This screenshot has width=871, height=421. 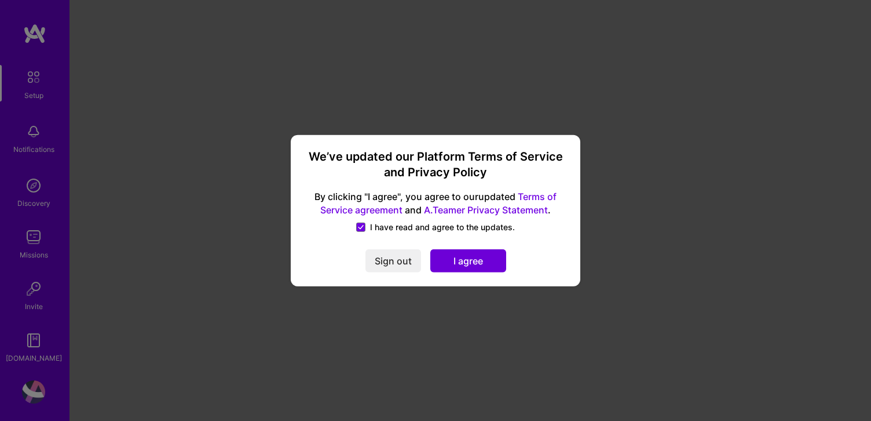 What do you see at coordinates (439, 203) in the screenshot?
I see `a: Terms of Service agreement` at bounding box center [439, 203].